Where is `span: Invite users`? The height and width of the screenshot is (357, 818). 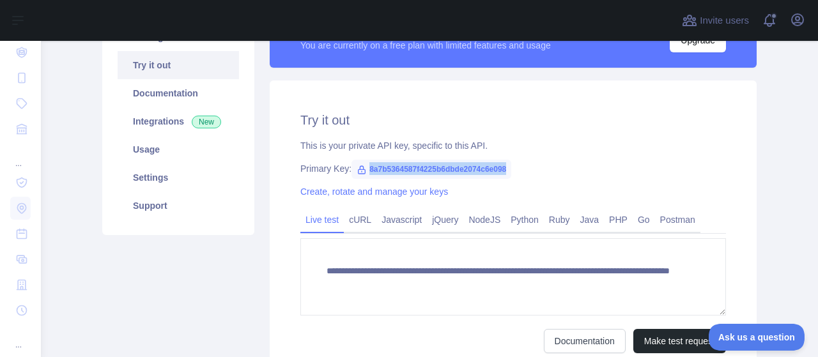
span: Invite users is located at coordinates (724, 20).